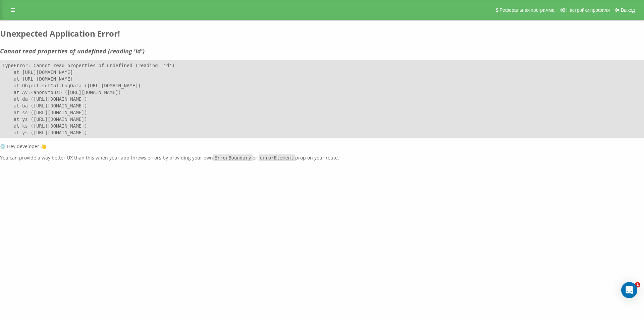 This screenshot has width=644, height=320. What do you see at coordinates (233, 158) in the screenshot?
I see `code: ErrorBoundary` at bounding box center [233, 158].